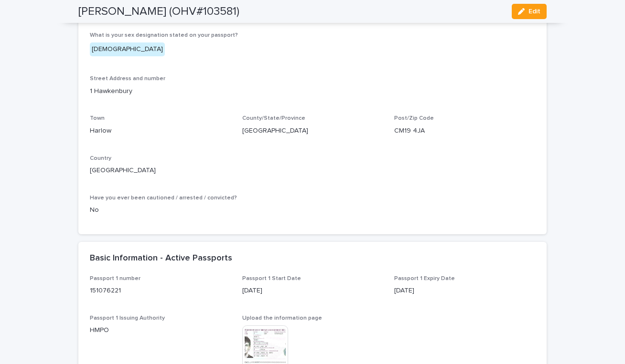 Image resolution: width=625 pixels, height=364 pixels. I want to click on p: No, so click(312, 210).